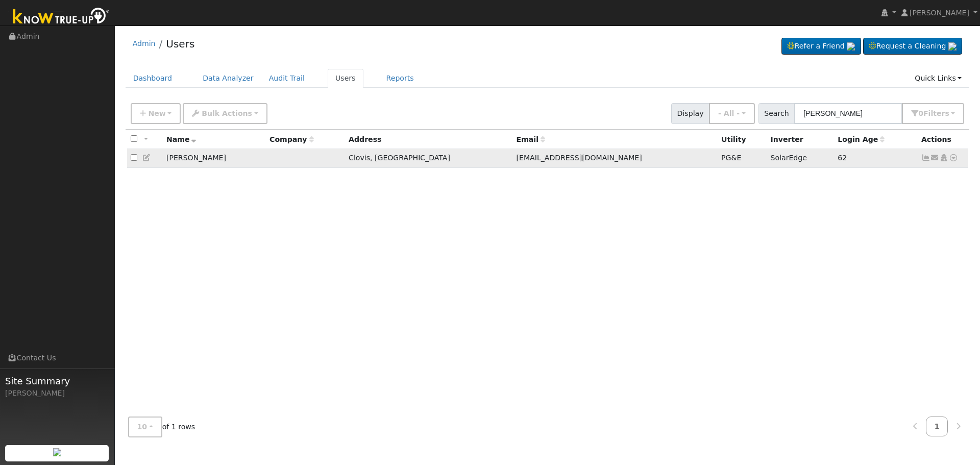 The height and width of the screenshot is (465, 980). What do you see at coordinates (947, 114) in the screenshot?
I see `span: s` at bounding box center [947, 114].